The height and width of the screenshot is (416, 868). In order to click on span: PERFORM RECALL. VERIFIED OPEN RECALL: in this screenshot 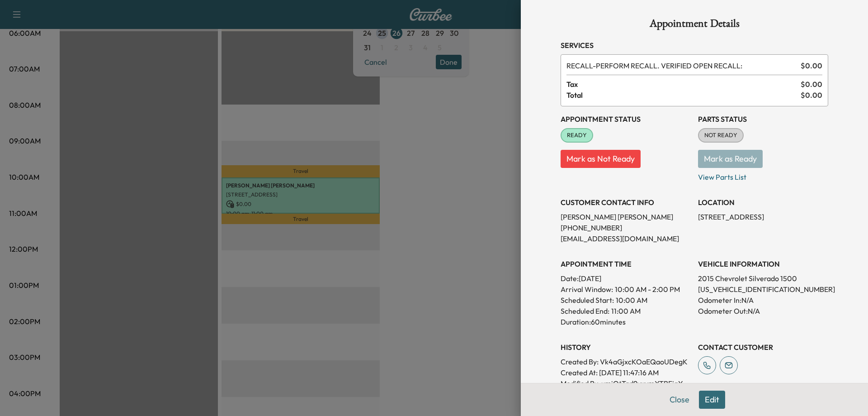, I will do `click(682, 66)`.